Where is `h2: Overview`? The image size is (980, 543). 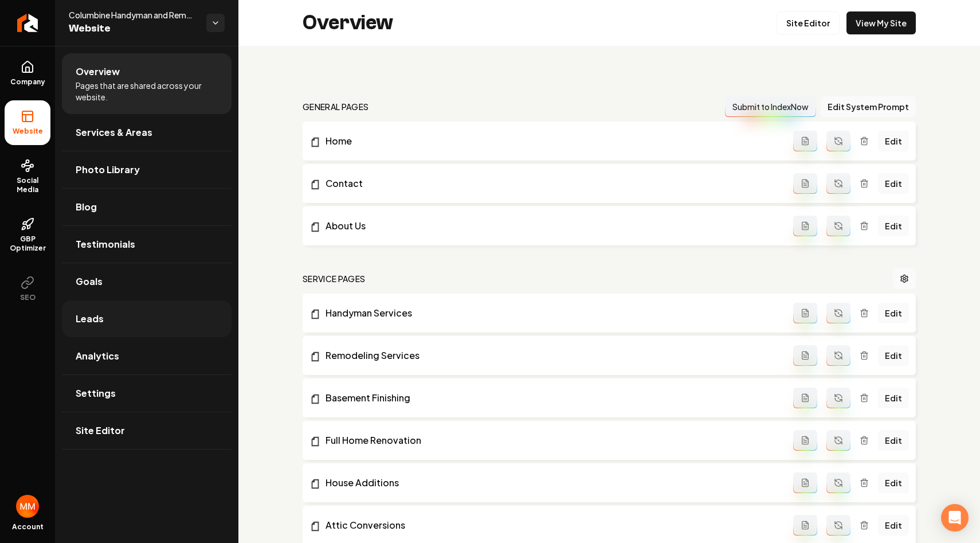
h2: Overview is located at coordinates (348, 23).